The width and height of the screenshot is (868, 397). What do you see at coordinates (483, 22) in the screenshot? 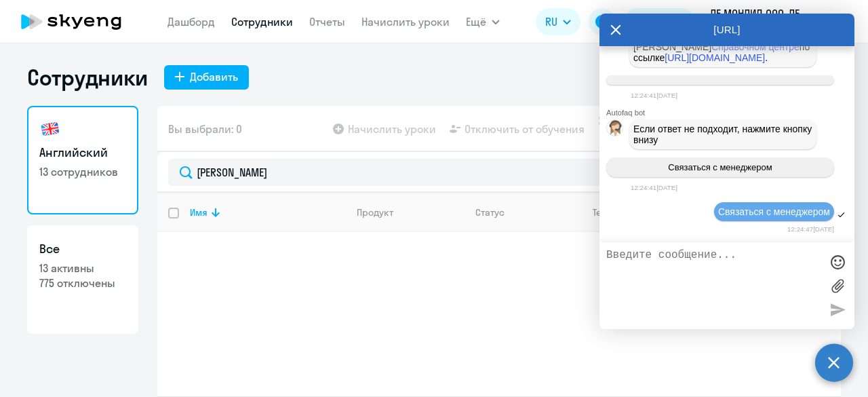
I see `button: Ещё` at bounding box center [483, 22].